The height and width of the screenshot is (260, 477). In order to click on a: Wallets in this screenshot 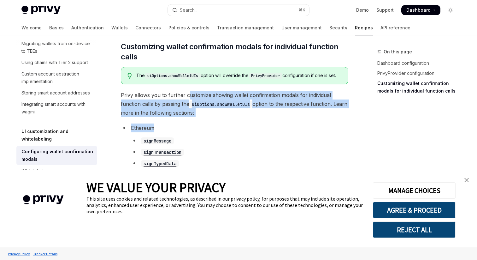, I will do `click(120, 28)`.